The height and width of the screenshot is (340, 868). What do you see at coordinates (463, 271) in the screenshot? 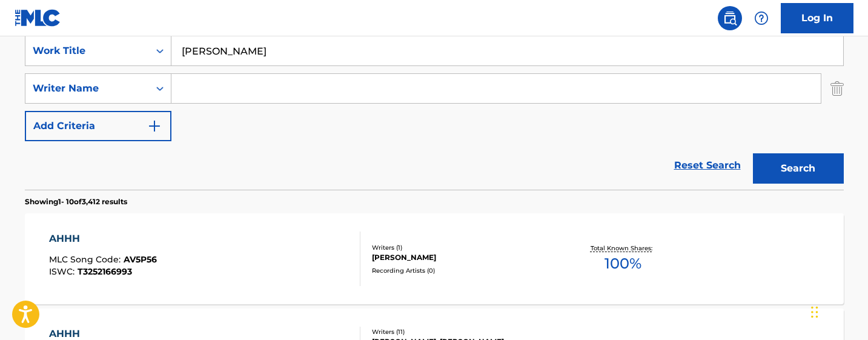
I see `div: Recording Artists ( 0 )` at bounding box center [463, 271].